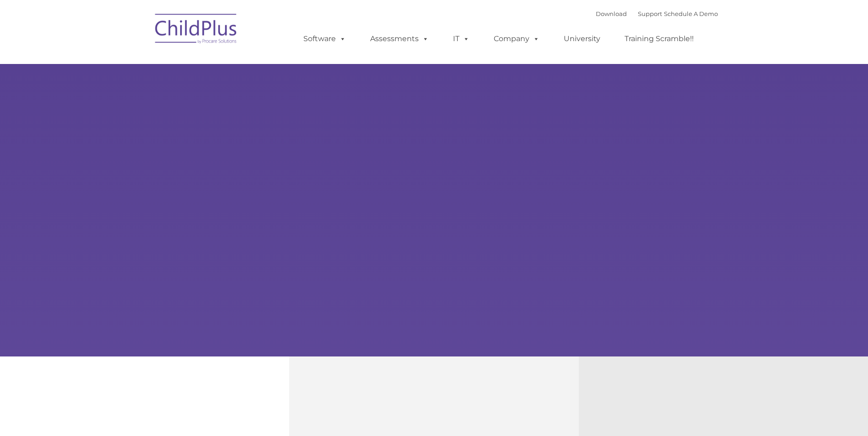 The width and height of the screenshot is (868, 436). What do you see at coordinates (324, 39) in the screenshot?
I see `a: Software` at bounding box center [324, 39].